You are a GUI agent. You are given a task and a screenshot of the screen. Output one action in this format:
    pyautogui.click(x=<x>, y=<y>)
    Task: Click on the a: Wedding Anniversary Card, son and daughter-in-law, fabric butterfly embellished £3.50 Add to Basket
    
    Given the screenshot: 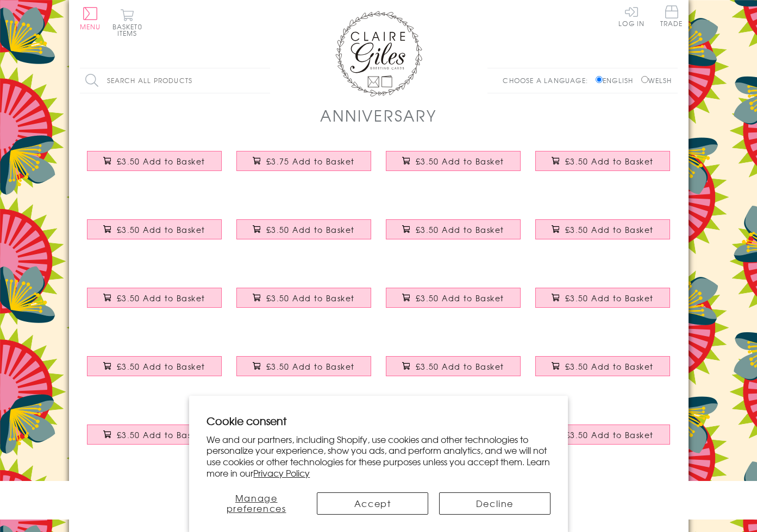 What is the action you would take?
    pyautogui.click(x=154, y=303)
    